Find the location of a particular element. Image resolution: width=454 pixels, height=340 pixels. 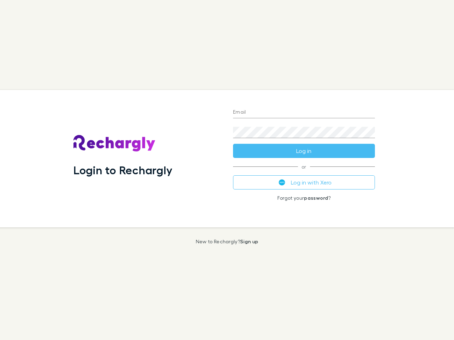

img: Rechargly's Logo is located at coordinates (115, 144).